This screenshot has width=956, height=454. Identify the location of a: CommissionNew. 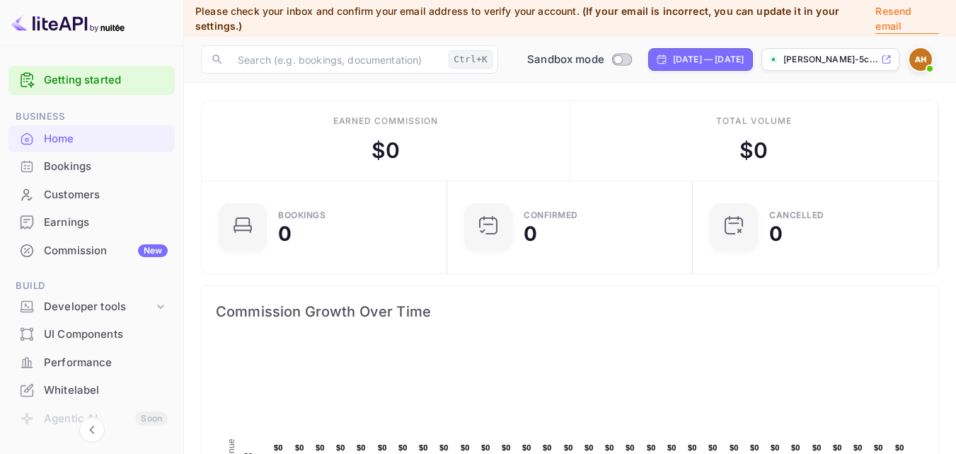
(91, 250).